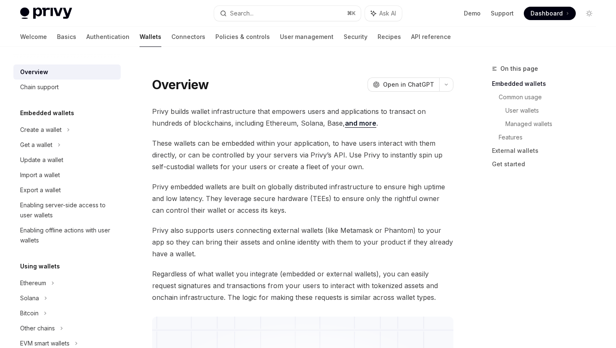 This screenshot has height=348, width=616. Describe the element at coordinates (547, 164) in the screenshot. I see `a: Get started` at that location.